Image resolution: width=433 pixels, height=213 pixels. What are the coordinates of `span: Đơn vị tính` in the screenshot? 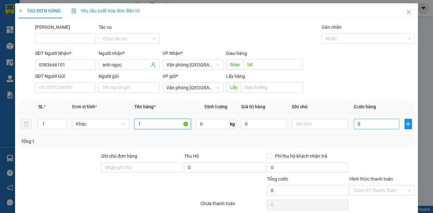 It's located at (84, 107).